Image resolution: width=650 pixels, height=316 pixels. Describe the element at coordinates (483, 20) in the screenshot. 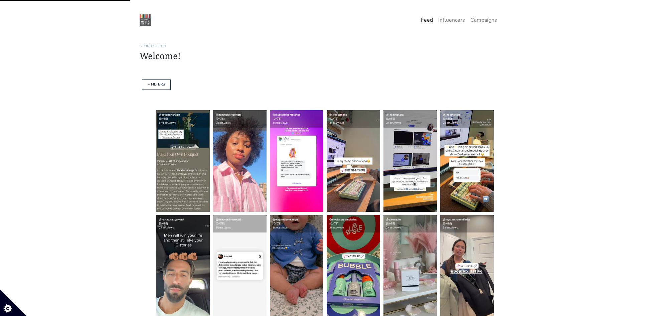

I see `a: Campaigns` at that location.